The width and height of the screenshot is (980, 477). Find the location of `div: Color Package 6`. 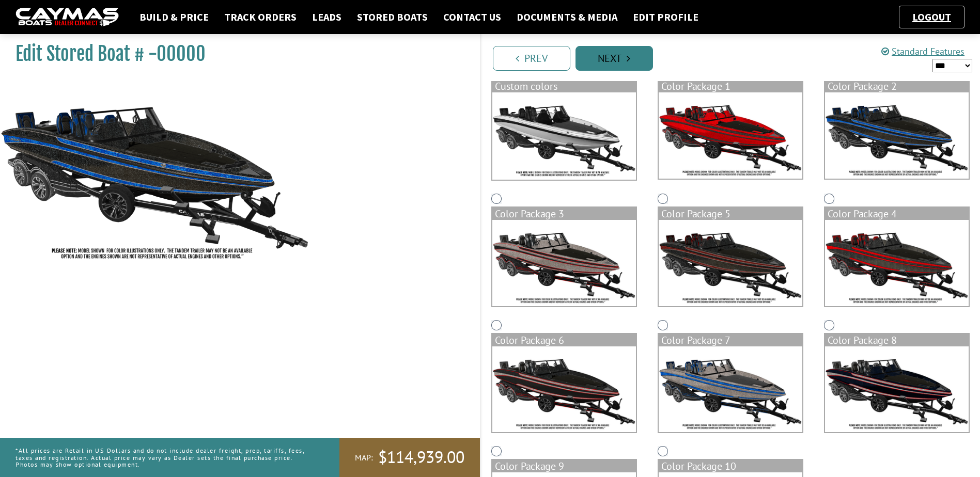

div: Color Package 6 is located at coordinates (564, 340).